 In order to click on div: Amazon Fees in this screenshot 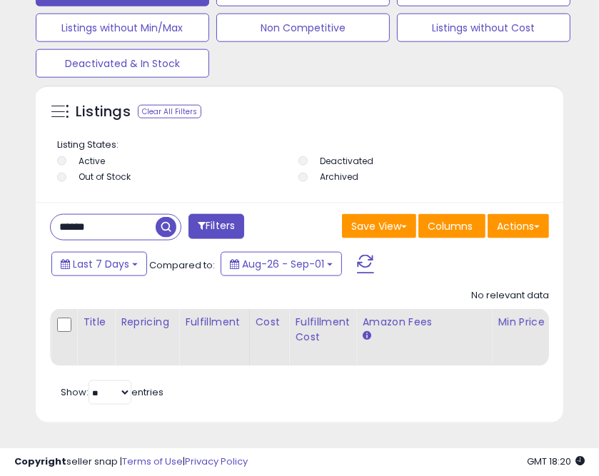, I will do `click(423, 322)`.